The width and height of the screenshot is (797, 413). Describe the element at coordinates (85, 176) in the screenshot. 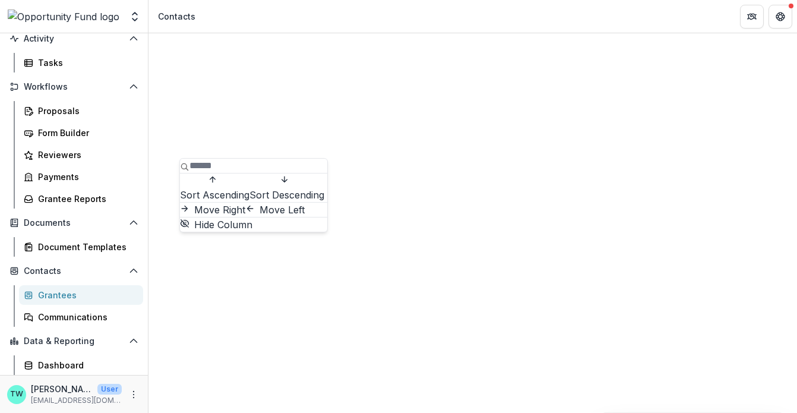

I see `div: Payments` at that location.